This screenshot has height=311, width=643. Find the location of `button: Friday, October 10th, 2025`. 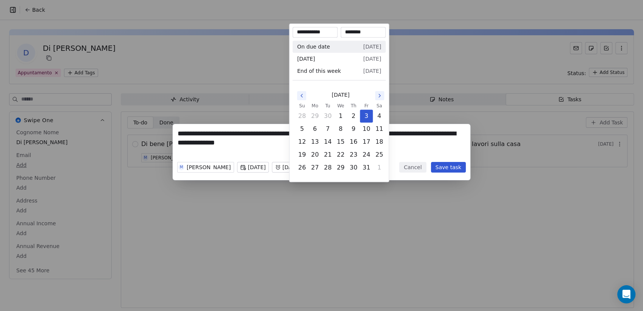

button: Friday, October 10th, 2025 is located at coordinates (367, 129).